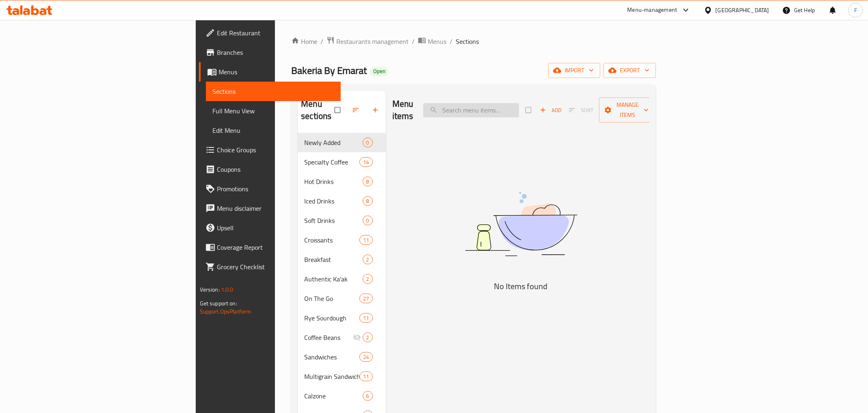 The image size is (868, 413). What do you see at coordinates (341, 143) in the screenshot?
I see `div: Newly Added0` at bounding box center [341, 143].